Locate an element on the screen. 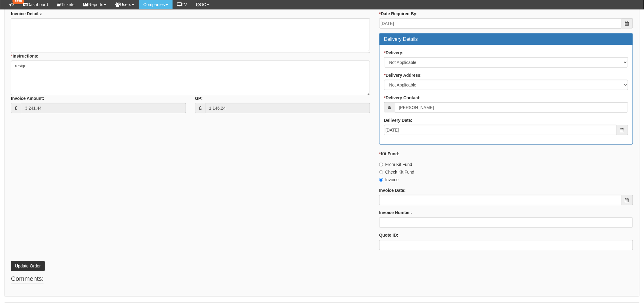 This screenshot has height=303, width=644. label: Invoice Number: is located at coordinates (396, 213).